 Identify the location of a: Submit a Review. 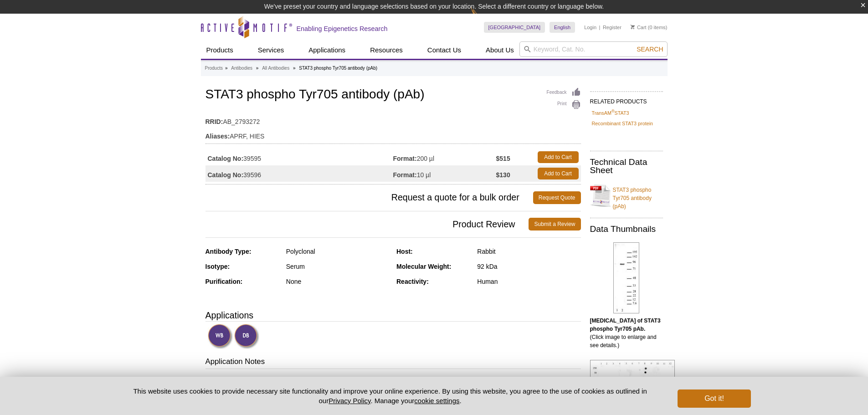
(554, 224).